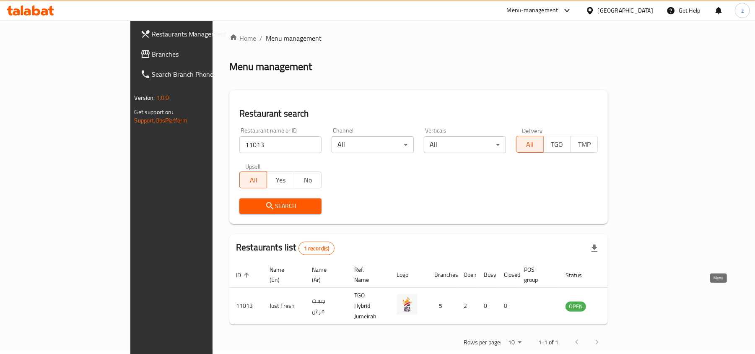 This screenshot has width=755, height=354. I want to click on span: Search Branch Phone, so click(201, 74).